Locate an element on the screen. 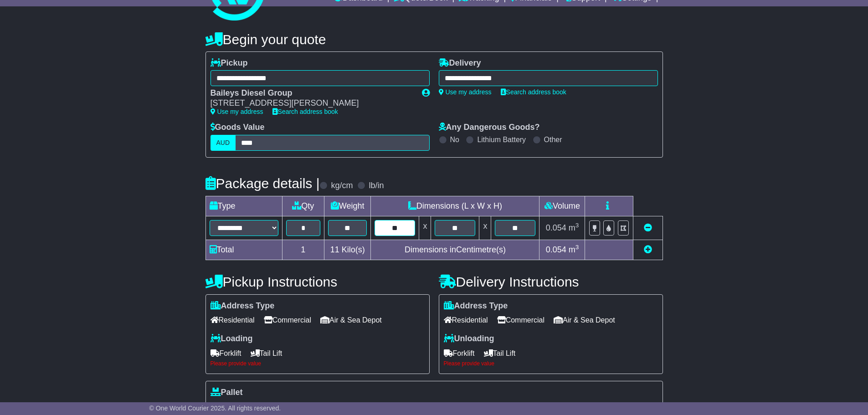 The width and height of the screenshot is (868, 415). td: Total is located at coordinates (244, 250).